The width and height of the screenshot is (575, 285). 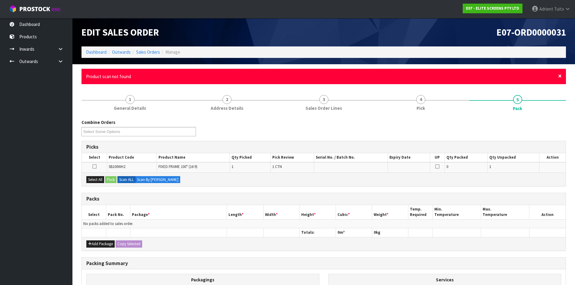 I want to click on span: Edit Sales Order, so click(x=120, y=32).